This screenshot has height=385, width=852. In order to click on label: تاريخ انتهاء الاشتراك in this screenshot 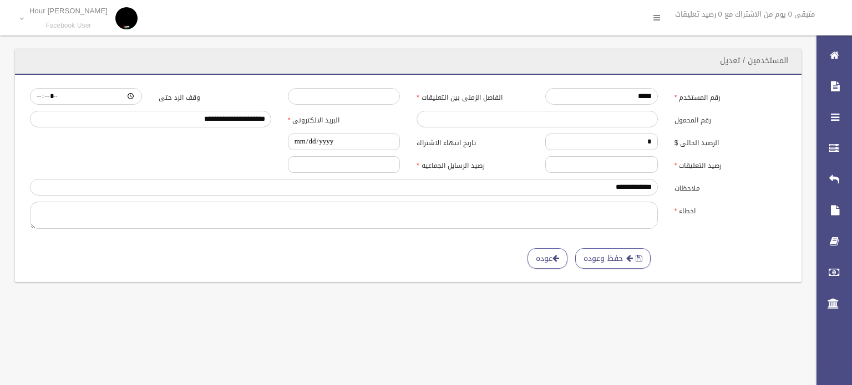, I will do `click(472, 141)`.